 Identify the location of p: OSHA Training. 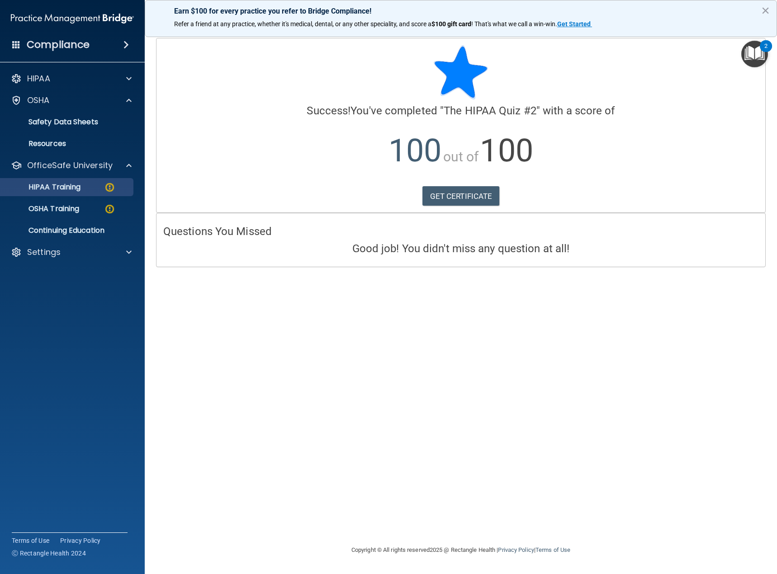
(42, 209).